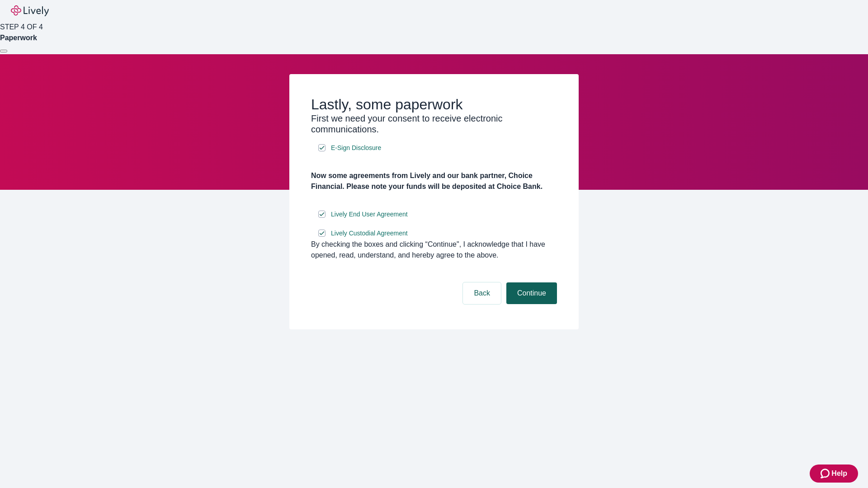 The width and height of the screenshot is (868, 488). I want to click on h2: Lastly, some paperwork, so click(434, 104).